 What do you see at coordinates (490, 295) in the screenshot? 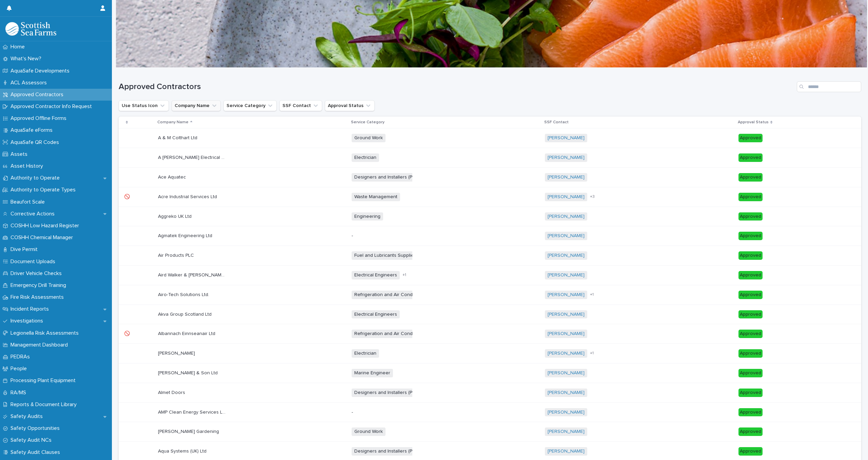
I see `tr: Airo-Tech Solutions Ltd.Airo-Tech Solutions Ltd. Refrigeration and Air Conditioning Services[PERS...` at bounding box center [490, 295].